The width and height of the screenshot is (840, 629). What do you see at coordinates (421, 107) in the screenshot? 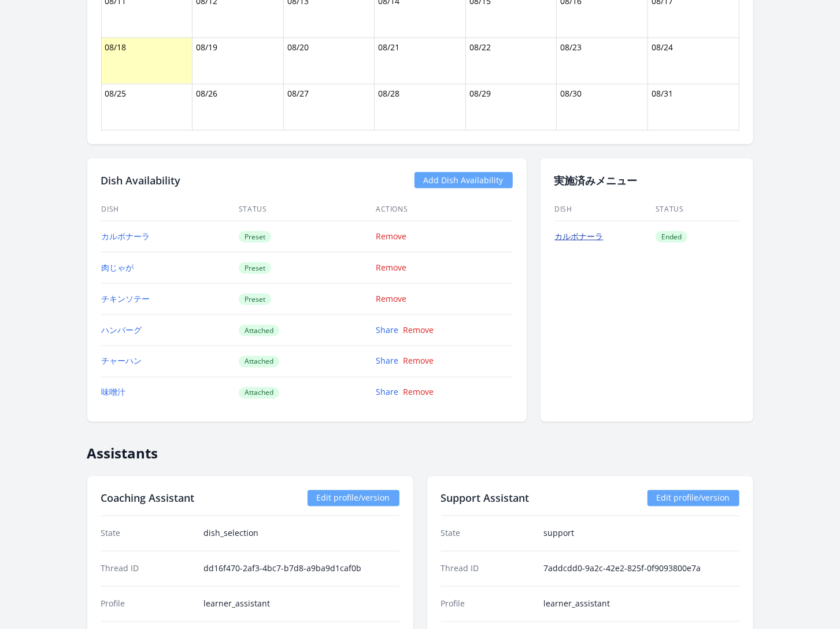
I see `td: 08/28` at bounding box center [421, 107].